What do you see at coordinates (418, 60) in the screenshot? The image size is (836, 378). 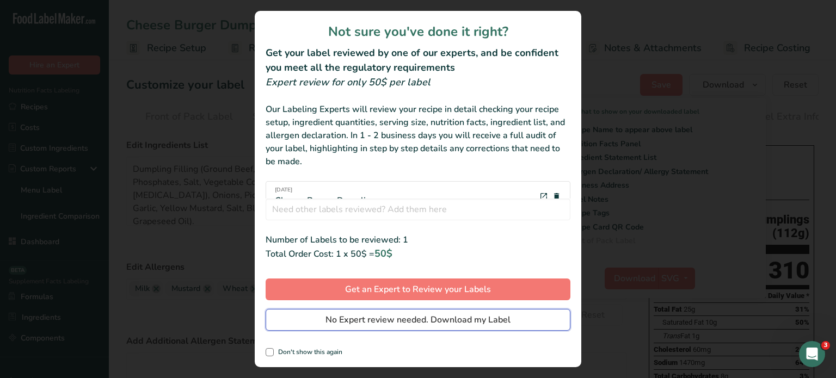 I see `h2: Get your label reviewed by one of our experts, and be confident you meet all the regulatory requi...` at bounding box center [418, 60].